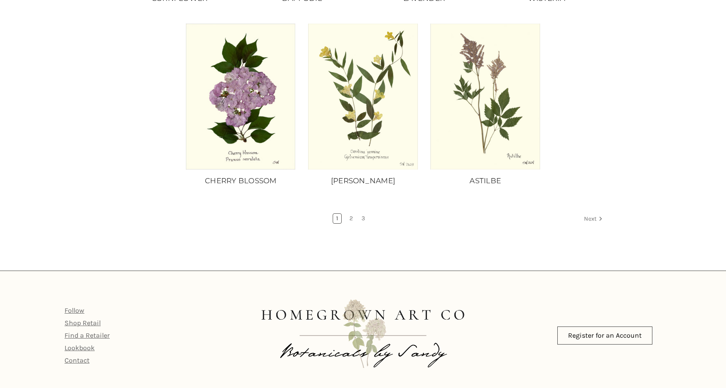 This screenshot has width=726, height=388. I want to click on div: Register for an Account, so click(605, 336).